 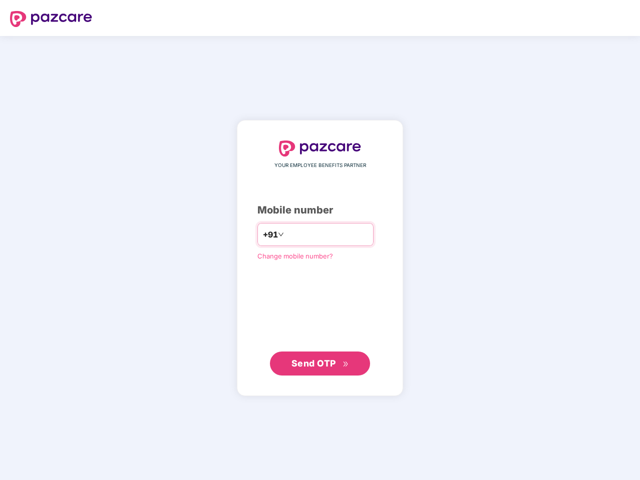 I want to click on div: Mobile number, so click(x=320, y=210).